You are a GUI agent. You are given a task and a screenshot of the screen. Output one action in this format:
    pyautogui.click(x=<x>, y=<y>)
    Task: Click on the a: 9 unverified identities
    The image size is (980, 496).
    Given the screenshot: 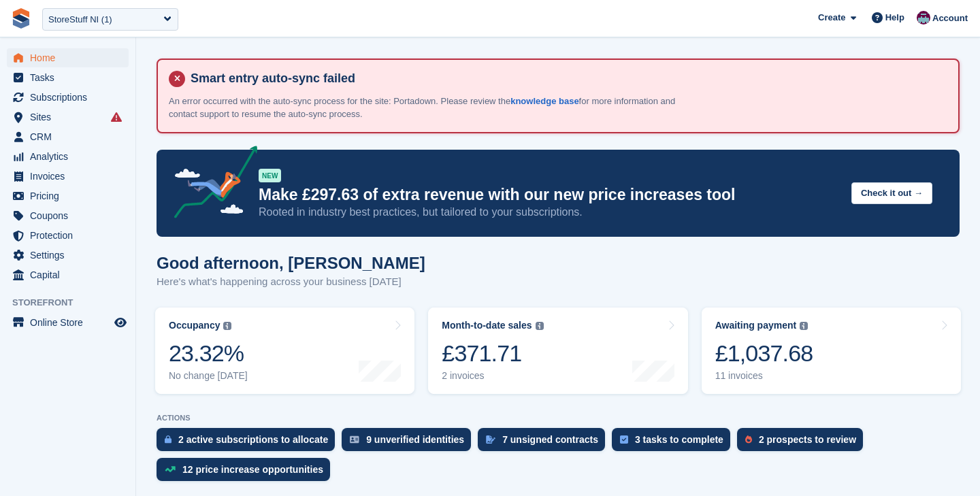 What is the action you would take?
    pyautogui.click(x=410, y=443)
    